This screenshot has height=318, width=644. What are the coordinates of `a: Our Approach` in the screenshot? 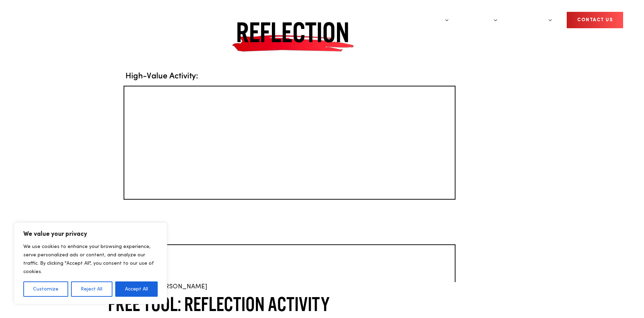 It's located at (376, 20).